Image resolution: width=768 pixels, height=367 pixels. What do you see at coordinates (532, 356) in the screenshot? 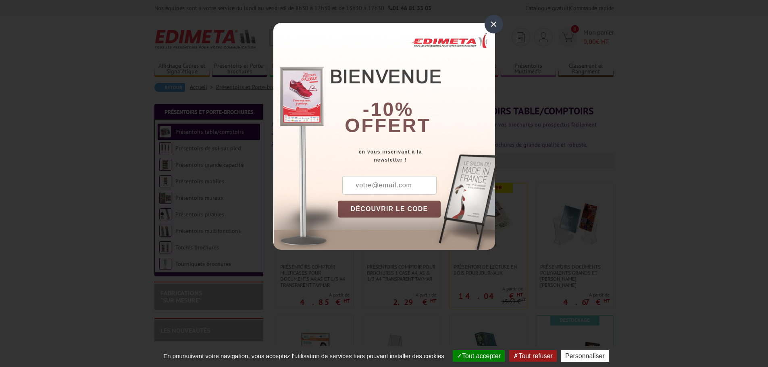
I see `button: Tout refuser` at bounding box center [532, 356].